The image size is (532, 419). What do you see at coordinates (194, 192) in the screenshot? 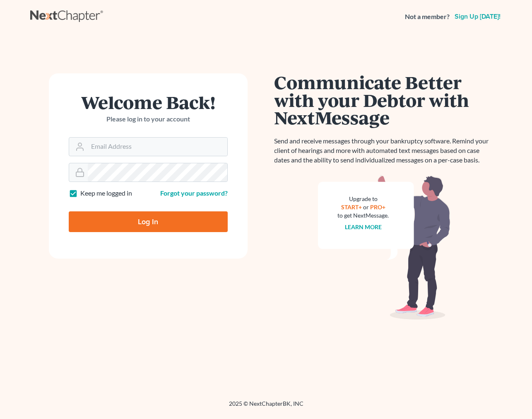
I see `a: Forgot your password?` at bounding box center [194, 192].